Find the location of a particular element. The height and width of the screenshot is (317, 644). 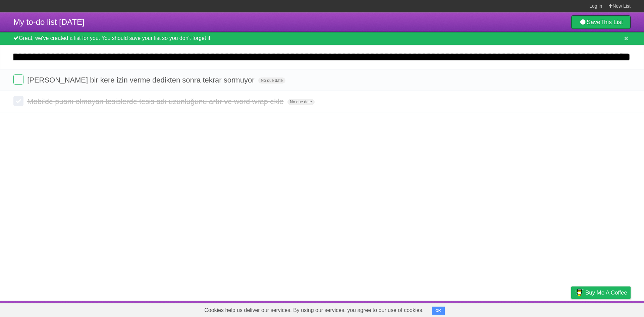

a: About is located at coordinates (489, 309).